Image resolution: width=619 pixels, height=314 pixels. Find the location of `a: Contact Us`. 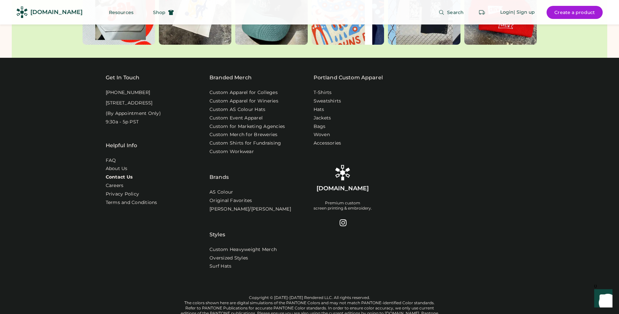

a: Contact Us is located at coordinates (119, 177).